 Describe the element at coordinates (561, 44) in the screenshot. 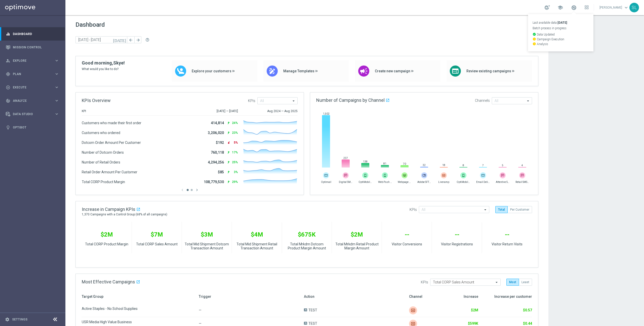

I see `p: Analysis` at that location.